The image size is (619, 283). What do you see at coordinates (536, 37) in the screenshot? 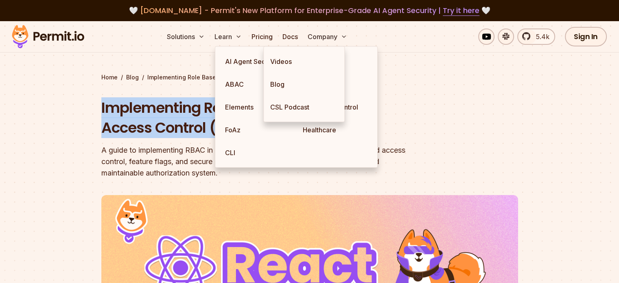
I see `a: 5.4k` at bounding box center [536, 37].